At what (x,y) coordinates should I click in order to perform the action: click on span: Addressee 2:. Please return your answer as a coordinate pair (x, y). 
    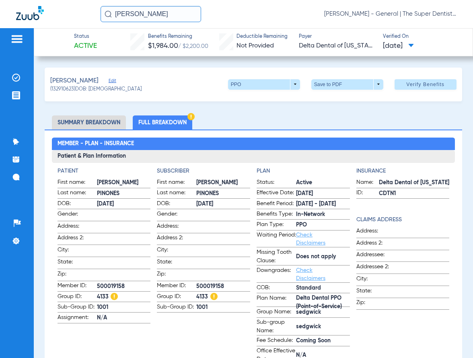
    Looking at the image, I should click on (376, 268).